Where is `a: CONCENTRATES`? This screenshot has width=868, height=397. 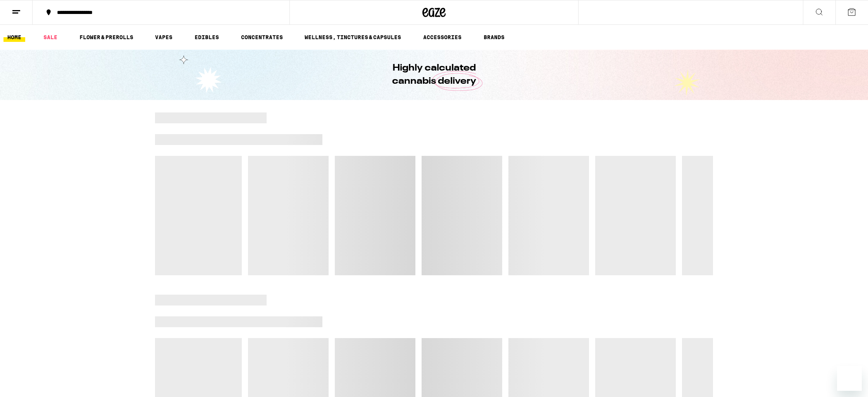 a: CONCENTRATES is located at coordinates (262, 37).